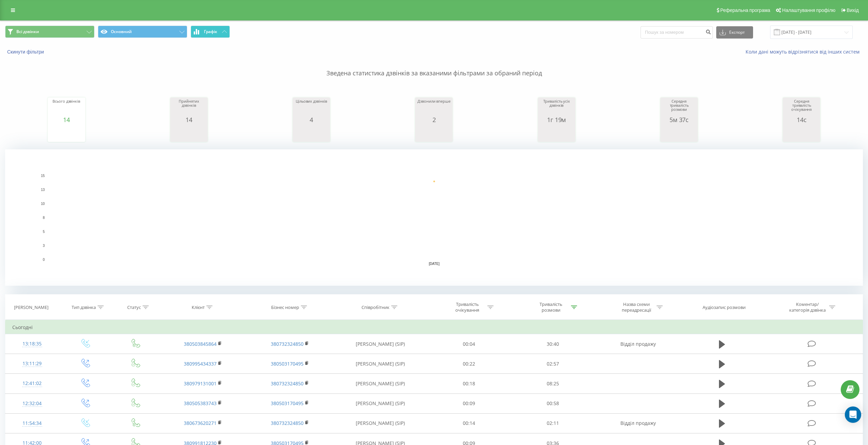 This screenshot has height=445, width=868. Describe the element at coordinates (468, 403) in the screenshot. I see `td: 00:09` at that location.